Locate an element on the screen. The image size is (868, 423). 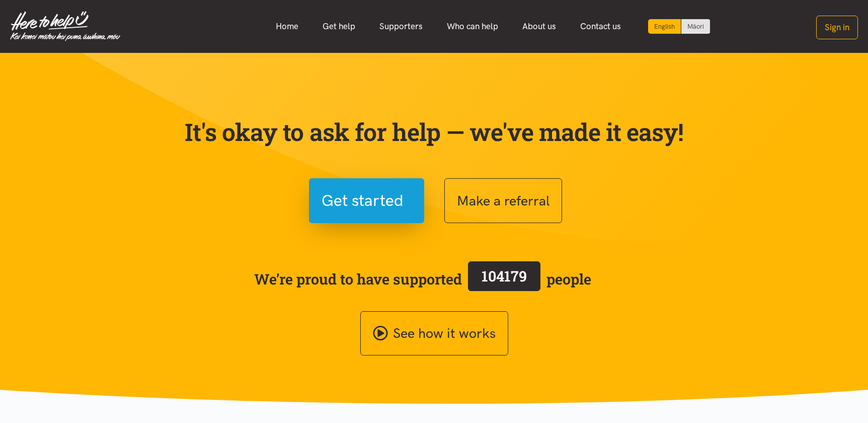
a: Get help is located at coordinates (339, 26).